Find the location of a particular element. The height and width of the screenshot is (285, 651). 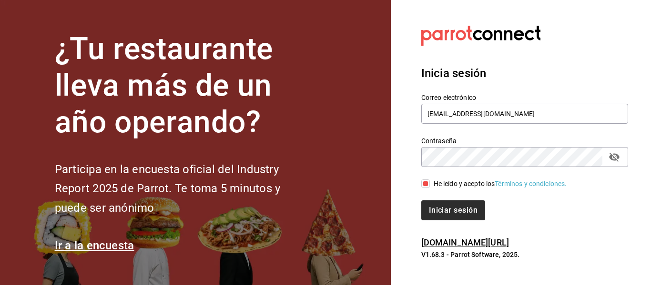

h3: Inicia sesión is located at coordinates (524, 73).